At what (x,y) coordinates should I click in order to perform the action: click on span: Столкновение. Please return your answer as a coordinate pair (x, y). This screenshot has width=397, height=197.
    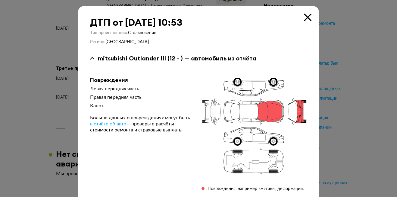
    Looking at the image, I should click on (142, 33).